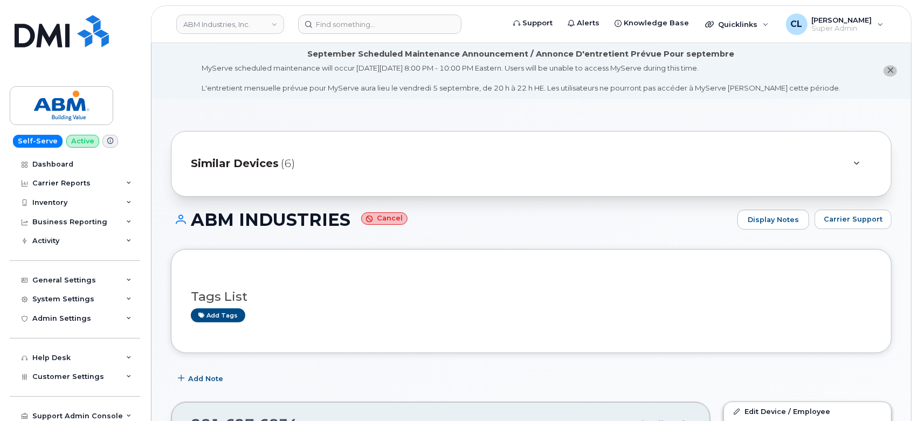  What do you see at coordinates (773, 220) in the screenshot?
I see `a: Display Notes` at bounding box center [773, 220].